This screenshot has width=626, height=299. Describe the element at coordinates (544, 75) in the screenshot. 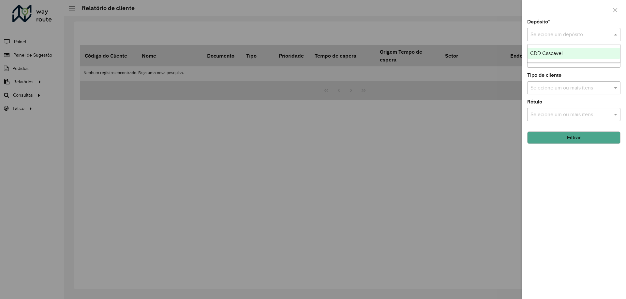

I see `label: Tipo de cliente` at that location.